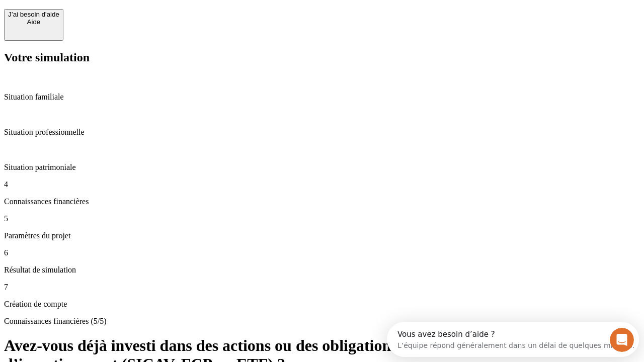 This screenshot has height=362, width=644. Describe the element at coordinates (322, 57) in the screenshot. I see `h2: Votre simulation` at that location.